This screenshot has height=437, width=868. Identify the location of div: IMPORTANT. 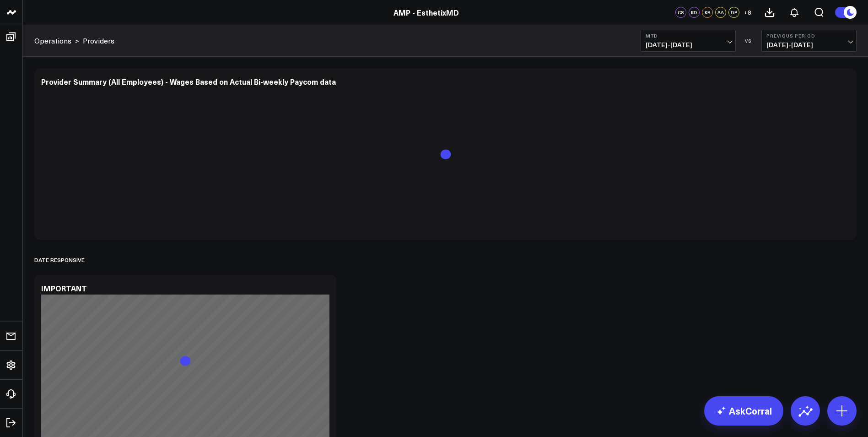
(64, 288).